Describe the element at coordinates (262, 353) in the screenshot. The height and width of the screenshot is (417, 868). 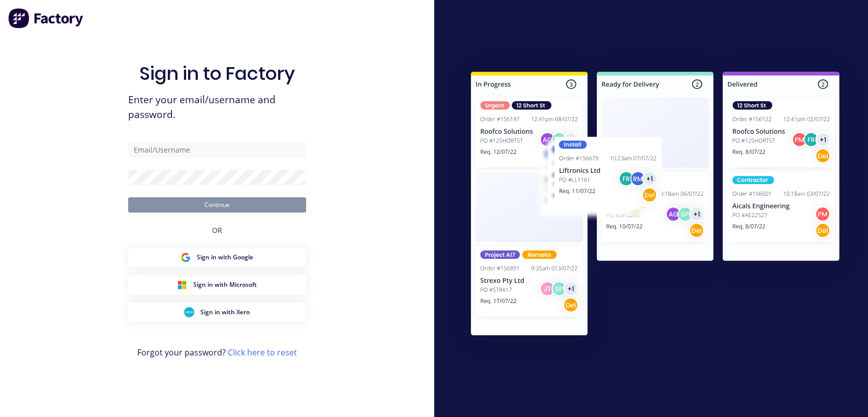
I see `a: Click here to reset` at that location.